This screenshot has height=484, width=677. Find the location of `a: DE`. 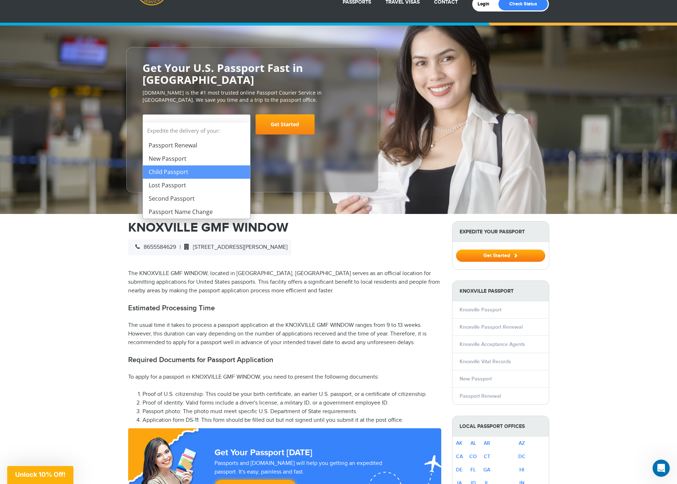

a: DE is located at coordinates (459, 470).